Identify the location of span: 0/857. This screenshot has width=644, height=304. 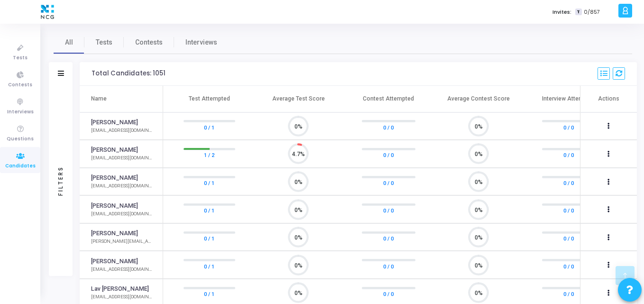
(592, 11).